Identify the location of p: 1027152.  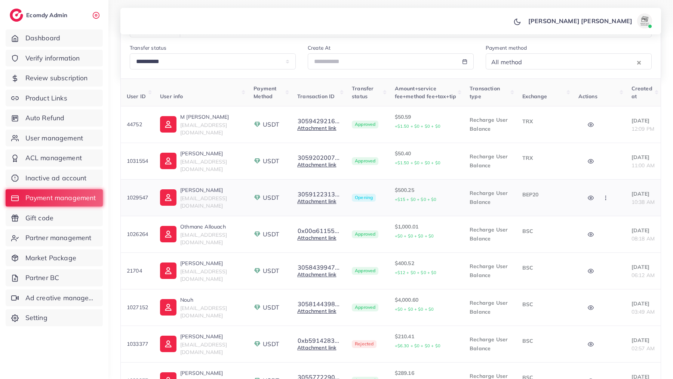
(137, 308).